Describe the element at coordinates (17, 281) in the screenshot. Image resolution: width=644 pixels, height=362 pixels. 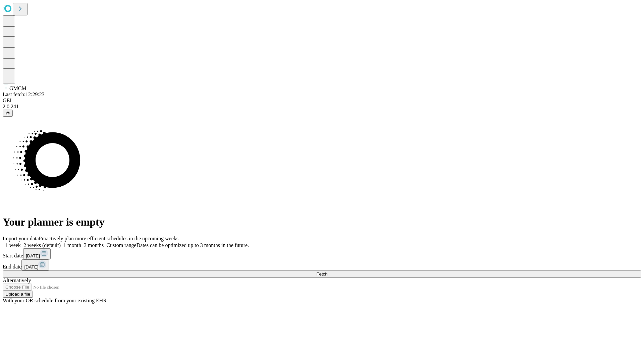
I see `span: Alternatively` at that location.